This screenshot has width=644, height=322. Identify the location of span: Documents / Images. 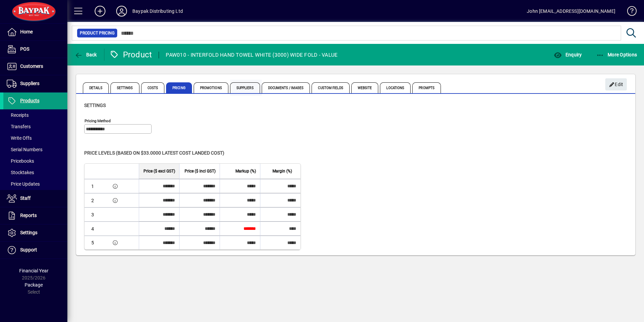
(286, 88).